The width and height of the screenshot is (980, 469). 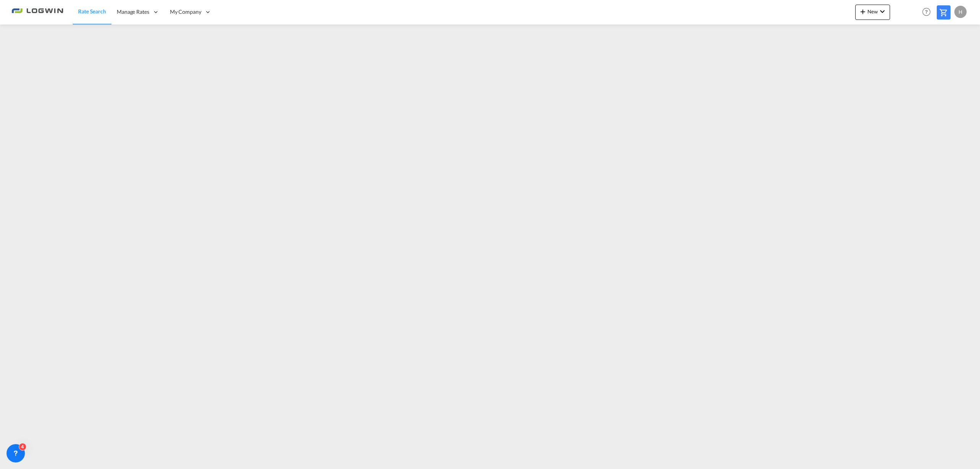 I want to click on span: My Company, so click(x=186, y=12).